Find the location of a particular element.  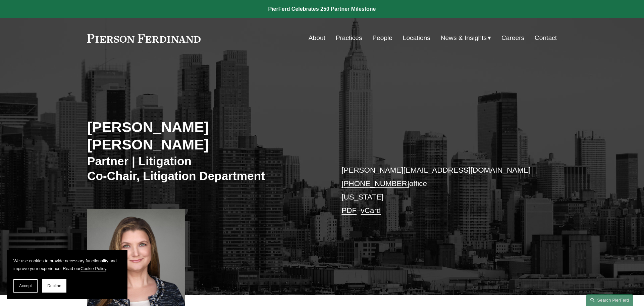

p: We use cookies to provide necessary functionality and improve your experience. Read our . is located at coordinates (67, 264).